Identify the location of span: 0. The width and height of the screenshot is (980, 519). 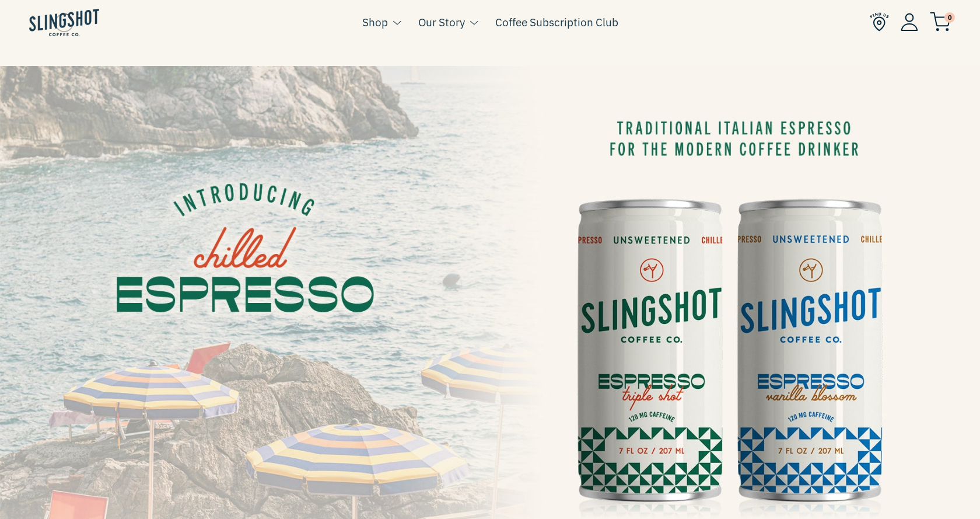
(950, 18).